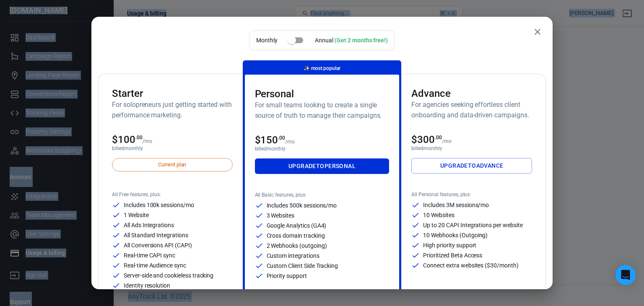 The width and height of the screenshot is (644, 306). I want to click on span: $100, so click(127, 140).